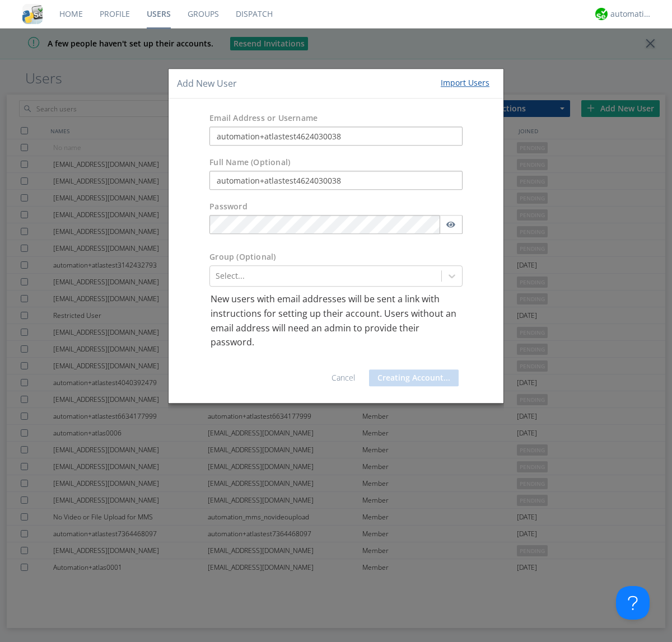  I want to click on img: d2d01cd9b4174d08988066c6d424eccd, so click(601, 14).